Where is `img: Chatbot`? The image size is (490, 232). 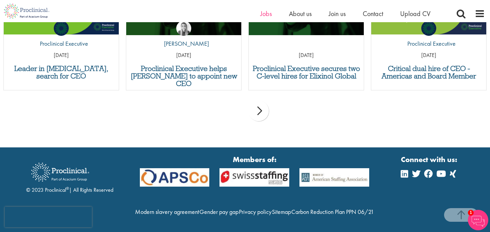
img: Chatbot is located at coordinates (478, 220).